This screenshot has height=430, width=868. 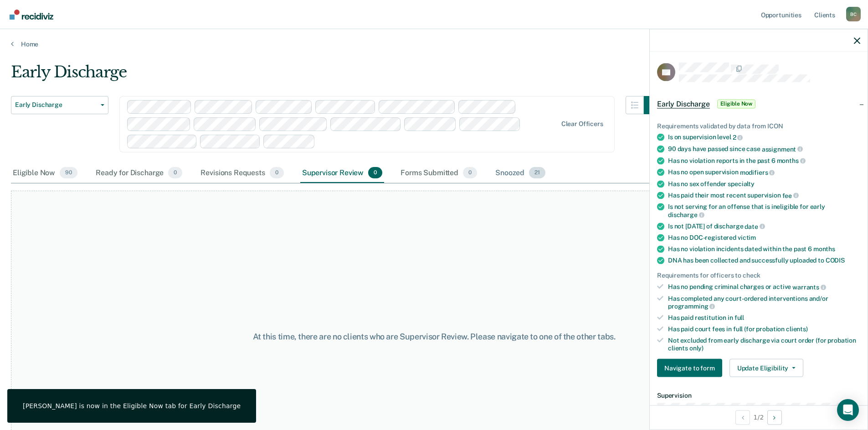 I want to click on span: warrants, so click(x=809, y=287).